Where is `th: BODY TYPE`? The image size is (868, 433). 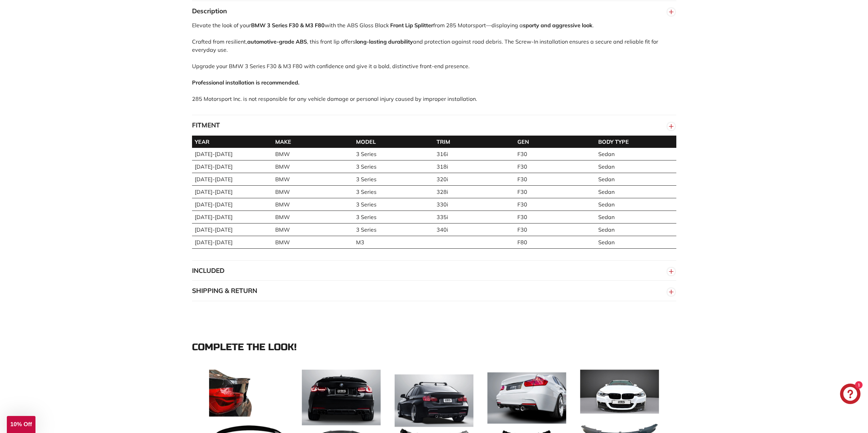 th: BODY TYPE is located at coordinates (635, 142).